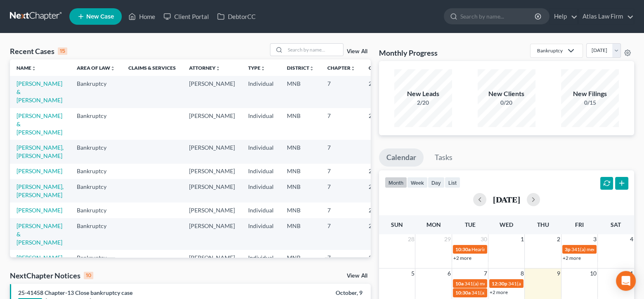 This screenshot has width=644, height=299. Describe the element at coordinates (507, 103) in the screenshot. I see `div: 0/20` at that location.